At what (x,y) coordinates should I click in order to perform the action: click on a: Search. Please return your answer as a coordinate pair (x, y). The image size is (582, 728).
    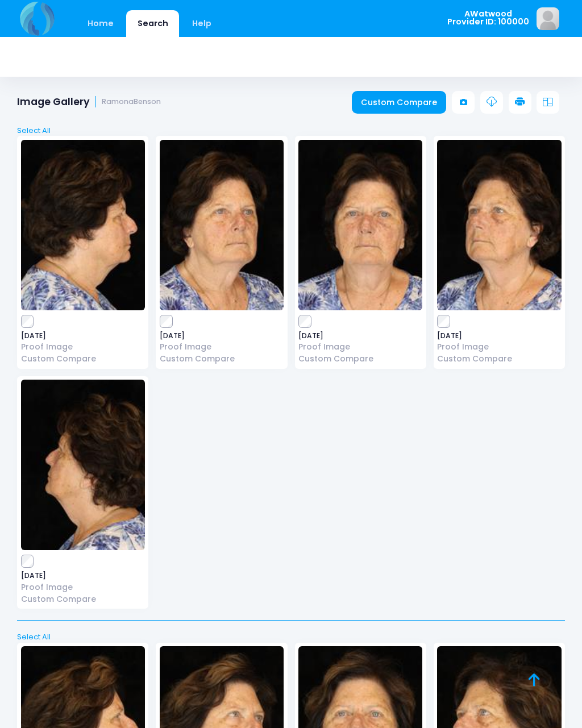
    Looking at the image, I should click on (152, 23).